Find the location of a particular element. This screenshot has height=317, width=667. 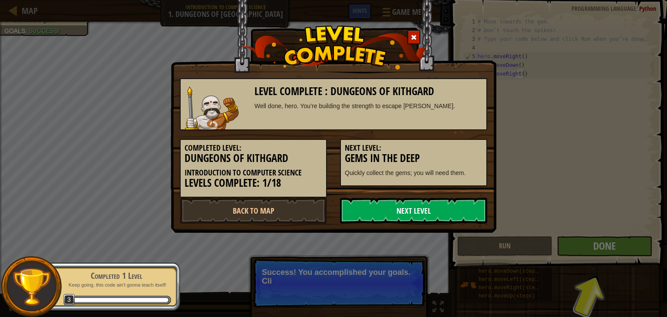

h3: Dungeons of Kithgard is located at coordinates (253, 158).